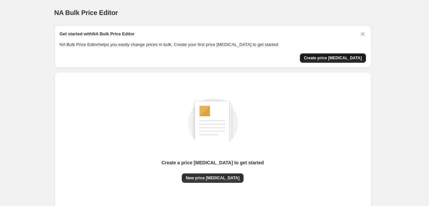 This screenshot has width=429, height=206. What do you see at coordinates (333, 58) in the screenshot?
I see `button: Create price change job` at bounding box center [333, 58].